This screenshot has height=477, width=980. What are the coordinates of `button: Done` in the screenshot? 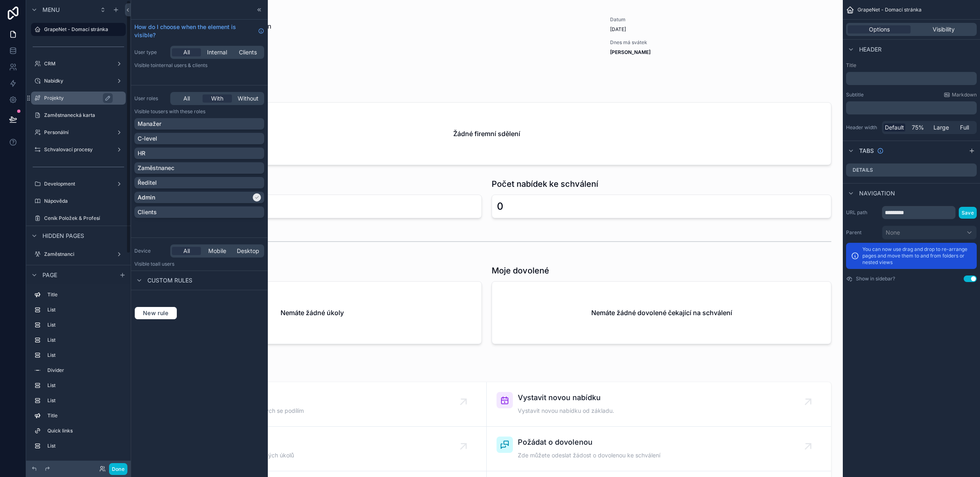 It's located at (118, 469).